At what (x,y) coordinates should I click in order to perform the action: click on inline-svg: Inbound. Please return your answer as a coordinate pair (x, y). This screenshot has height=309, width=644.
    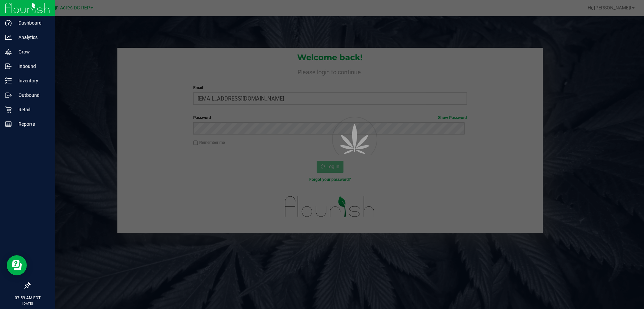
    Looking at the image, I should click on (8, 66).